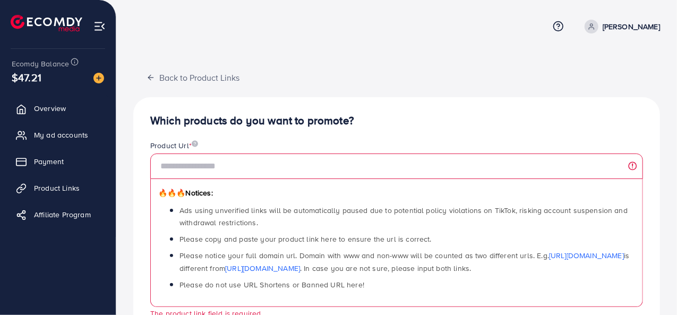 Image resolution: width=677 pixels, height=315 pixels. Describe the element at coordinates (46, 23) in the screenshot. I see `a: logo` at that location.